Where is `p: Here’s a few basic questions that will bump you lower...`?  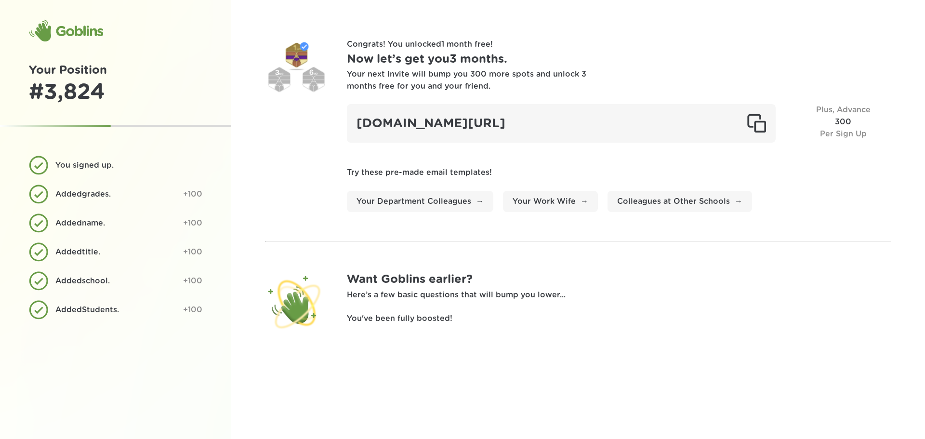 p: Here’s a few basic questions that will bump you lower... is located at coordinates (619, 295).